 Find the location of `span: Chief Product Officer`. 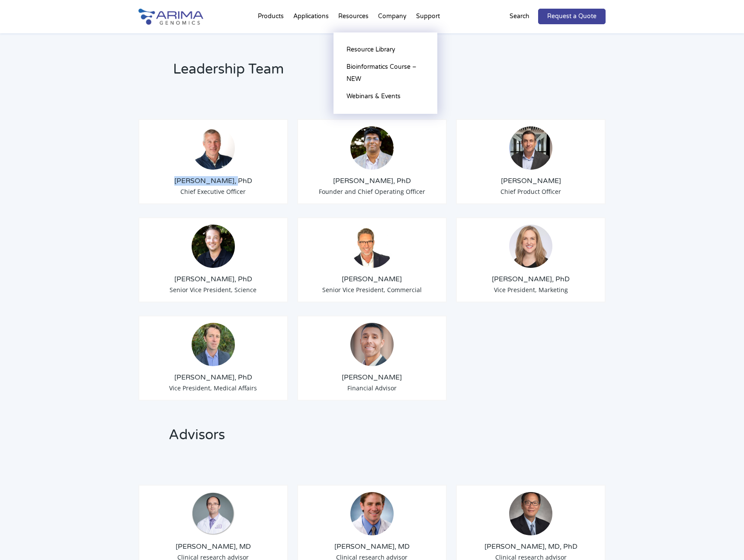

span: Chief Product Officer is located at coordinates (531, 192).